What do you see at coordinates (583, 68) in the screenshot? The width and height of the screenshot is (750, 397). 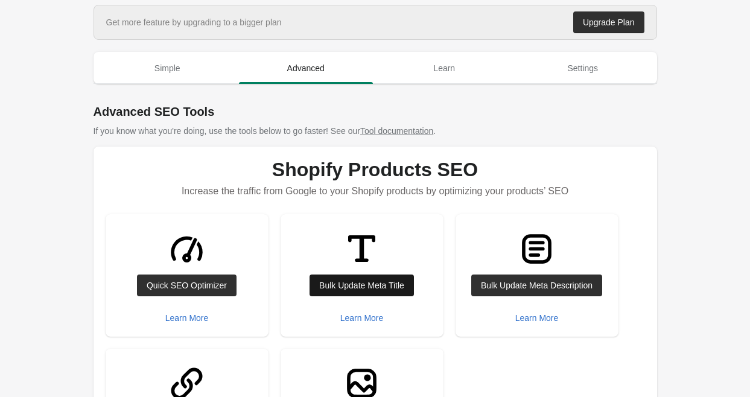 I see `span: Settings` at bounding box center [583, 68].